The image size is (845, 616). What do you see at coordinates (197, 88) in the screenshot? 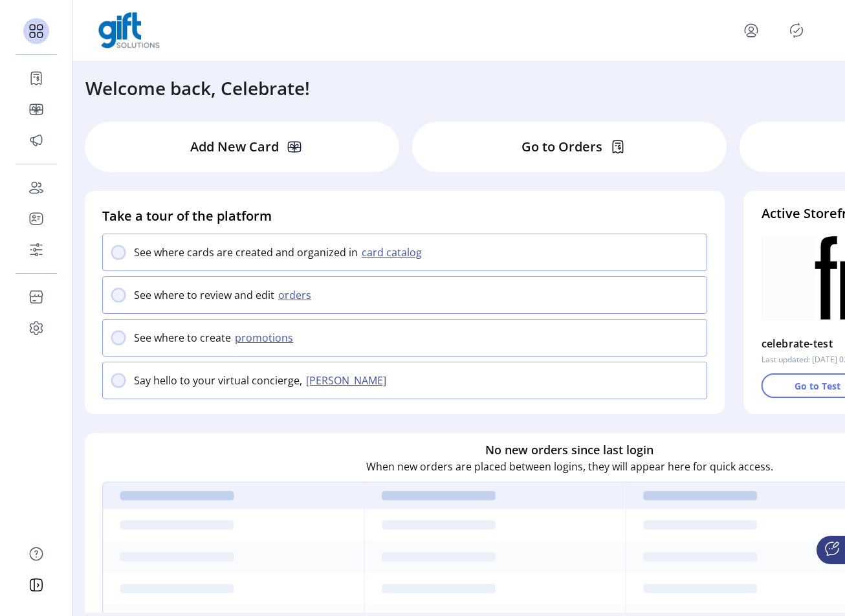
I see `h3: Welcome back, Celebrate!` at bounding box center [197, 88].